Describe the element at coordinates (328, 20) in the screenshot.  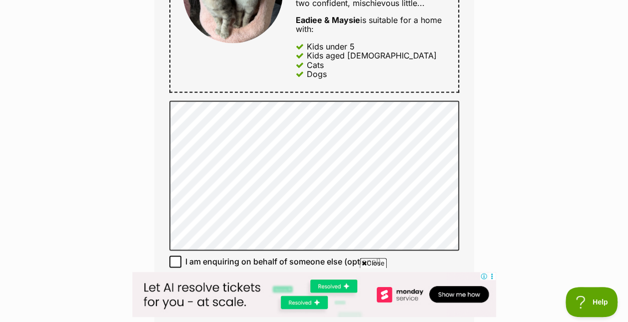
I see `strong: Eadiee & Maysie` at that location.